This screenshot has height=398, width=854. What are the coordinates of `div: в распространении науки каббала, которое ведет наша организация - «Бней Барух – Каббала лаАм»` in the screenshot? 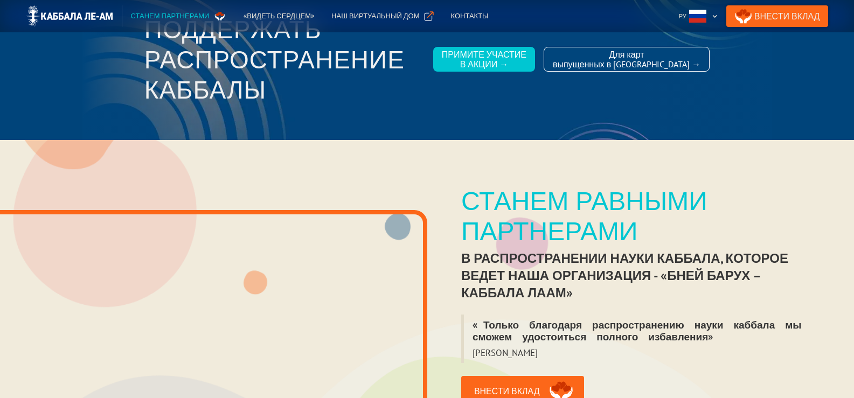 It's located at (640, 276).